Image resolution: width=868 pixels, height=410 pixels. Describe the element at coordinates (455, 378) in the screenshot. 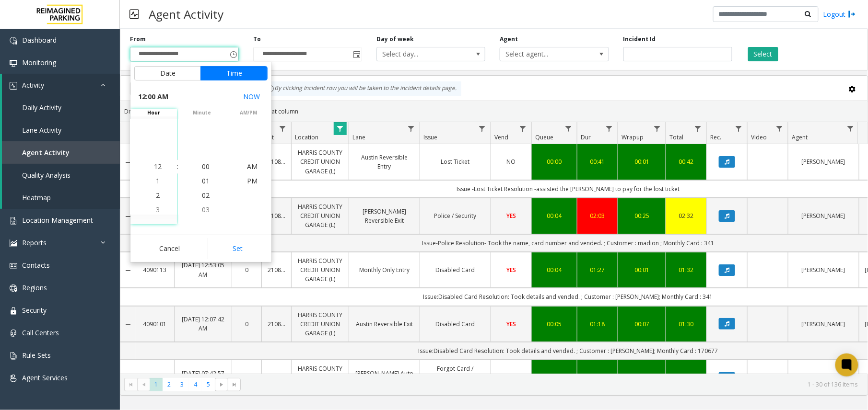

I see `a: Forgot Card / Transponder / KeyFob` at that location.